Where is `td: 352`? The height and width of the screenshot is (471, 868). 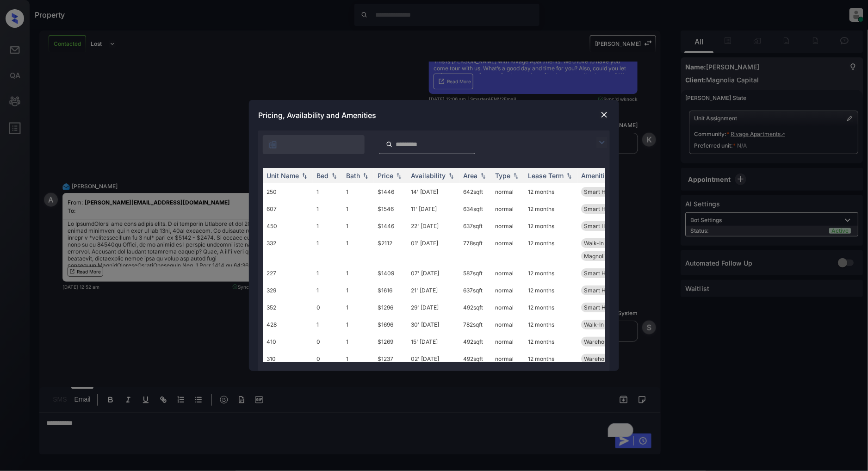
td: 352 is located at coordinates (288, 307).